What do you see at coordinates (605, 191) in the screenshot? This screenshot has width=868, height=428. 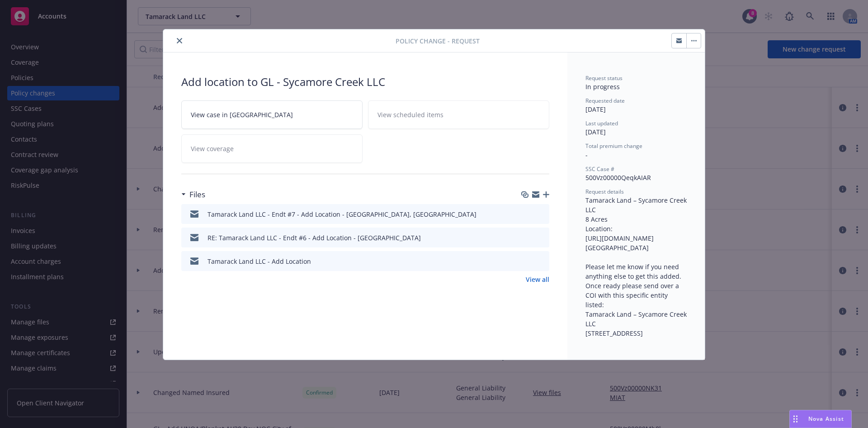 I see `span: Request details` at bounding box center [605, 191].